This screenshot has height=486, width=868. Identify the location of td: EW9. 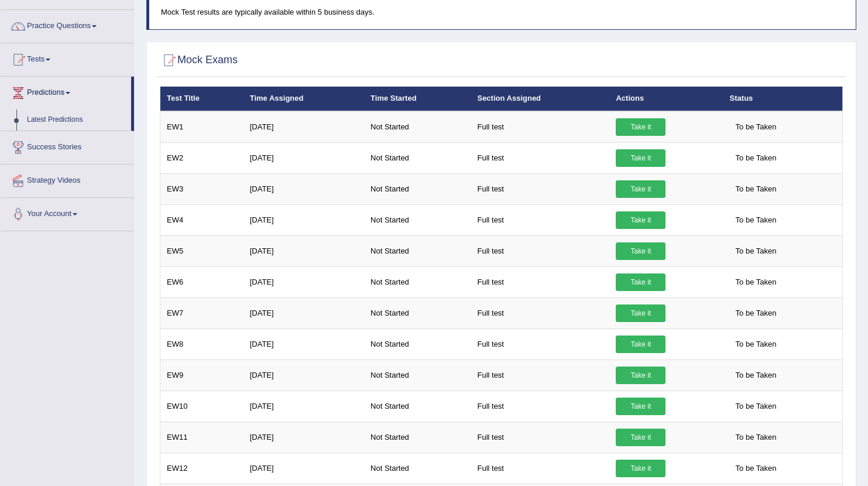
(202, 374).